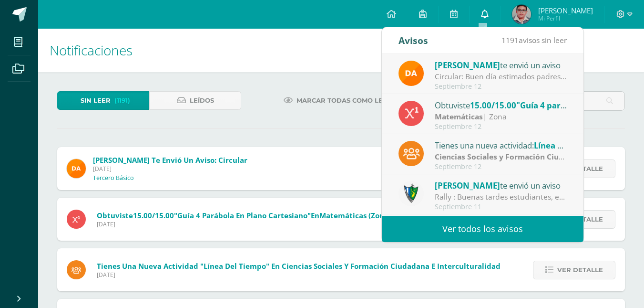  Describe the element at coordinates (566, 18) in the screenshot. I see `span: Mi Perfil` at that location.